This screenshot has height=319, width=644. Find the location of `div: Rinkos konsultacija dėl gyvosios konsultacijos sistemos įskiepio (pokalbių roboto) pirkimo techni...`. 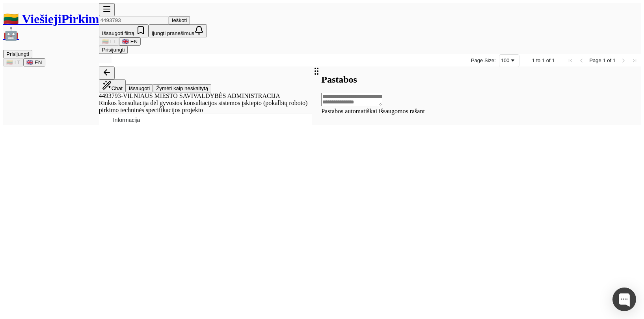

div: Rinkos konsultacija dėl gyvosios konsultacijos sistemos įskiepio (pokalbių roboto) pirkimo techni... is located at coordinates (205, 107).